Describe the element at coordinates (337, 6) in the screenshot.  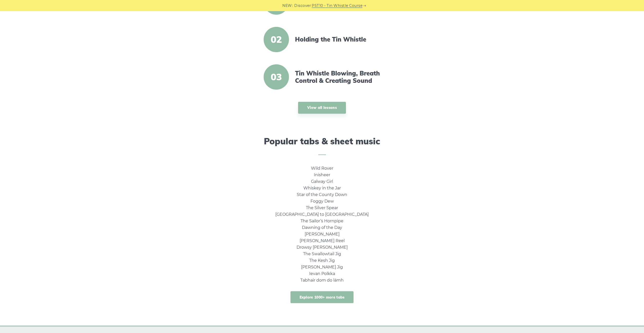
I see `a: PST10 - Tin Whistle Course` at that location.